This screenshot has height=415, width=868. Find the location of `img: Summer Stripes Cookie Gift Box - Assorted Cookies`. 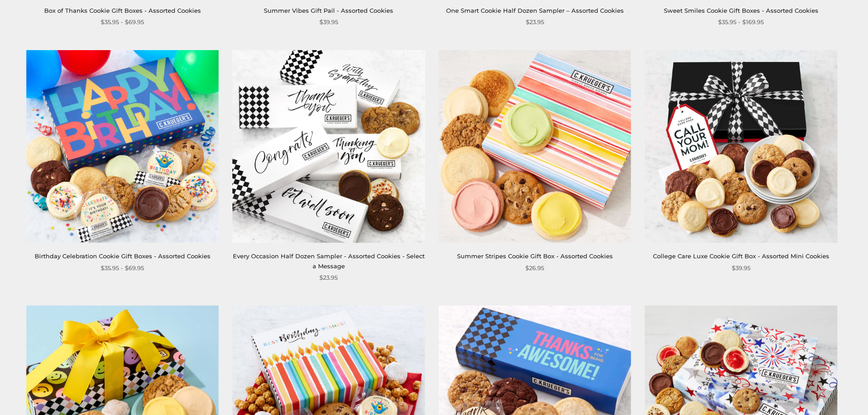

img: Summer Stripes Cookie Gift Box - Assorted Cookies is located at coordinates (535, 146).